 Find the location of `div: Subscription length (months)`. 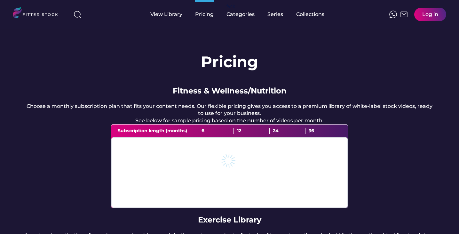

div: Subscription length (months) is located at coordinates (158, 131).